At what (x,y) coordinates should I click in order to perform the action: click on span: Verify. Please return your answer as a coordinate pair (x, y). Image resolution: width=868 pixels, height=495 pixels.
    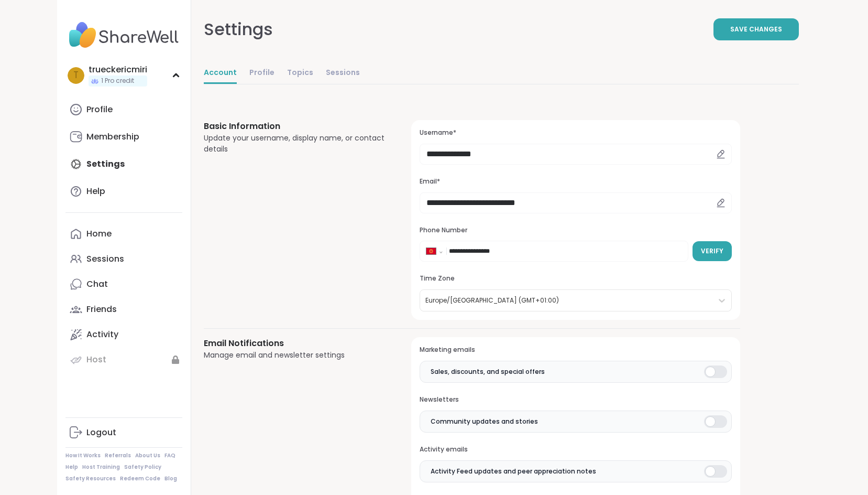
    Looking at the image, I should click on (712, 251).